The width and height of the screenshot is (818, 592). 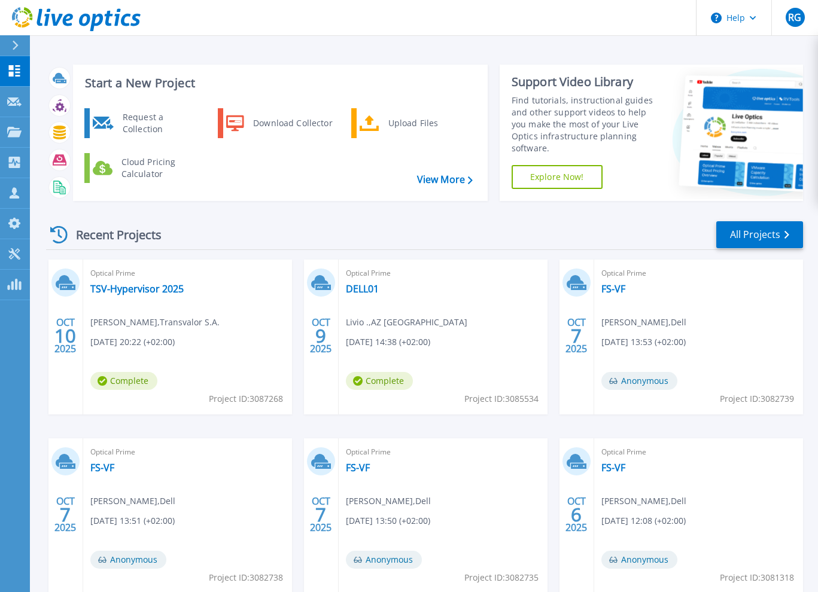 What do you see at coordinates (757, 399) in the screenshot?
I see `span: Project ID: 3082739` at bounding box center [757, 399].